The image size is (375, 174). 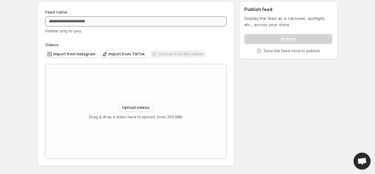 I want to click on p: Display the feed as a carousel, spotlight, etc., across your store., so click(x=288, y=21).